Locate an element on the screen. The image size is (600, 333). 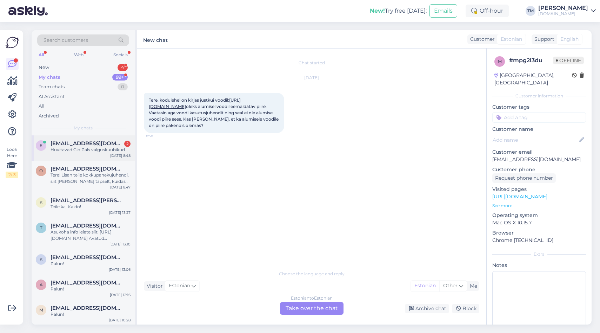
div: Take over the chat is located at coordinates (312, 308).